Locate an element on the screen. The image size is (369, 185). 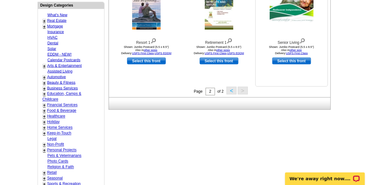
button: Open LiveChat chat widget is located at coordinates (76, 13).